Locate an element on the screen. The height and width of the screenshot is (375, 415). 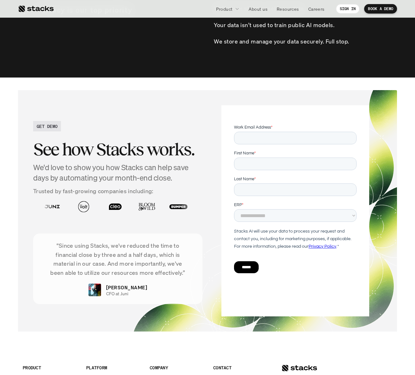
p: CONTACT is located at coordinates (241, 368).